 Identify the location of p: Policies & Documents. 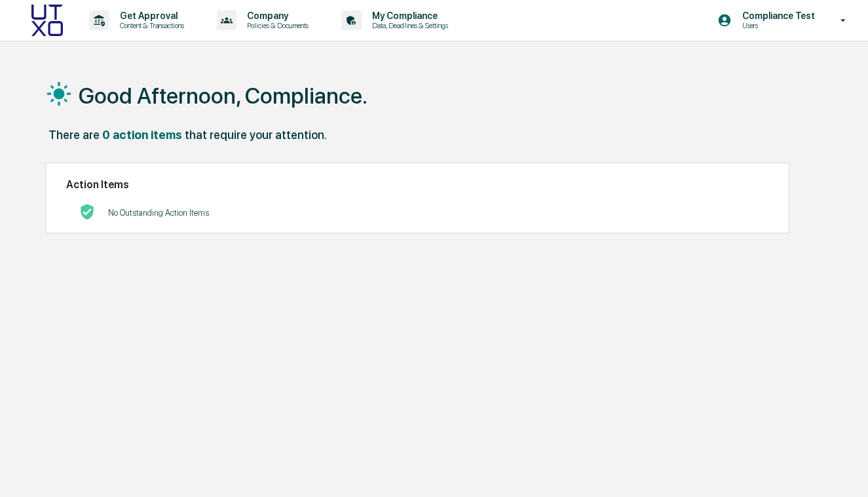
(276, 26).